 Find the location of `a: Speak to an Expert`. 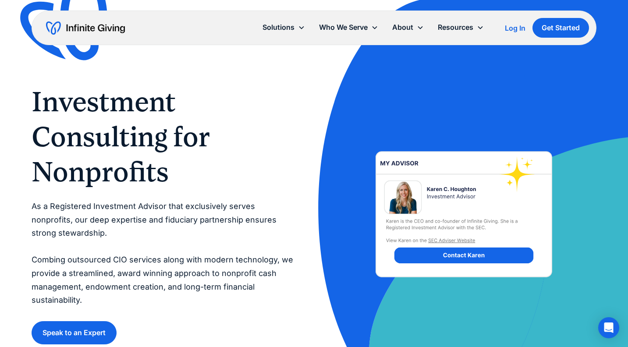

a: Speak to an Expert is located at coordinates (74, 333).